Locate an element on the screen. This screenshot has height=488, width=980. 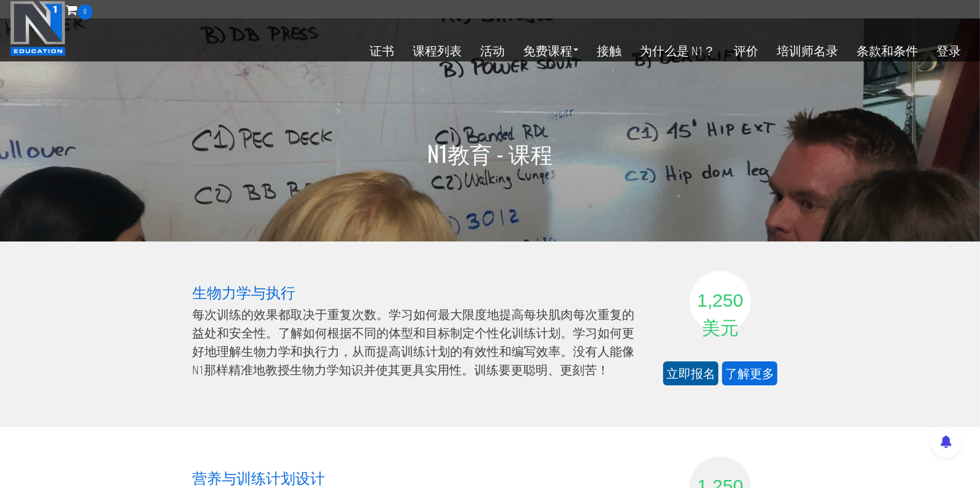
font: 生物力学与执行 is located at coordinates (243, 291).